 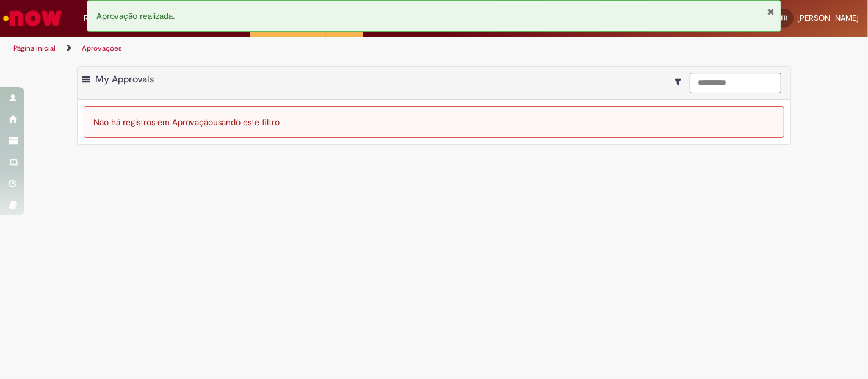 What do you see at coordinates (136, 16) in the screenshot?
I see `span: Aprovação realizada.` at bounding box center [136, 16].